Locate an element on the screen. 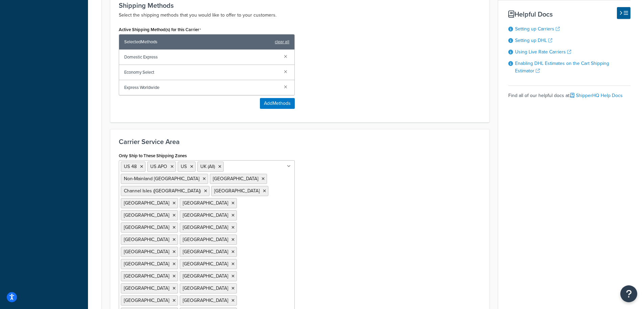 This screenshot has height=309, width=644. a: clear all is located at coordinates (282, 42).